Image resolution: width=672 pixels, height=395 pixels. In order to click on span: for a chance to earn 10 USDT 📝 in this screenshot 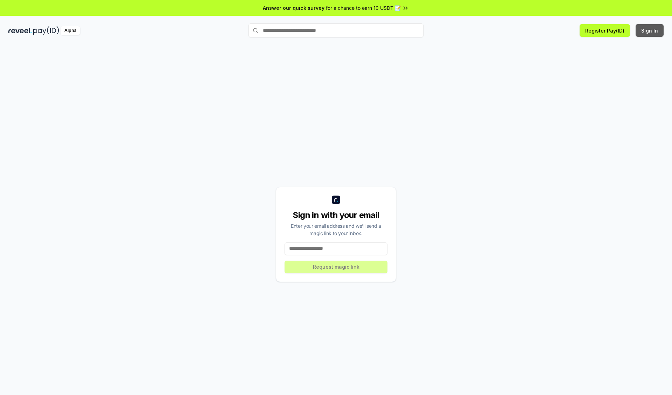, I will do `click(363, 8)`.